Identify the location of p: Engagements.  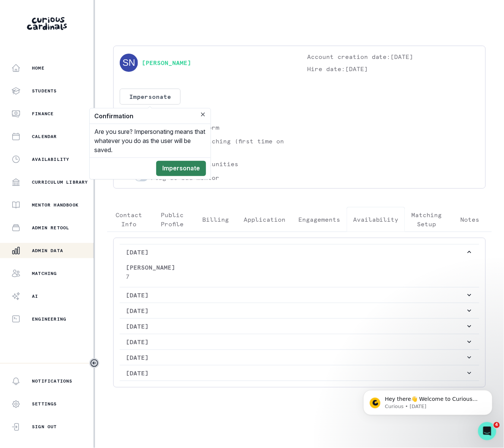
(319, 219).